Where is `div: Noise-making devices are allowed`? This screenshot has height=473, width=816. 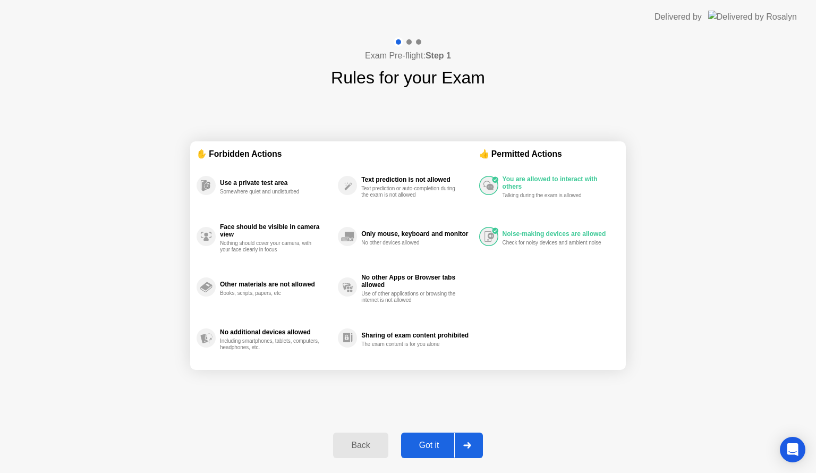
div: Noise-making devices are allowed is located at coordinates (559, 234).